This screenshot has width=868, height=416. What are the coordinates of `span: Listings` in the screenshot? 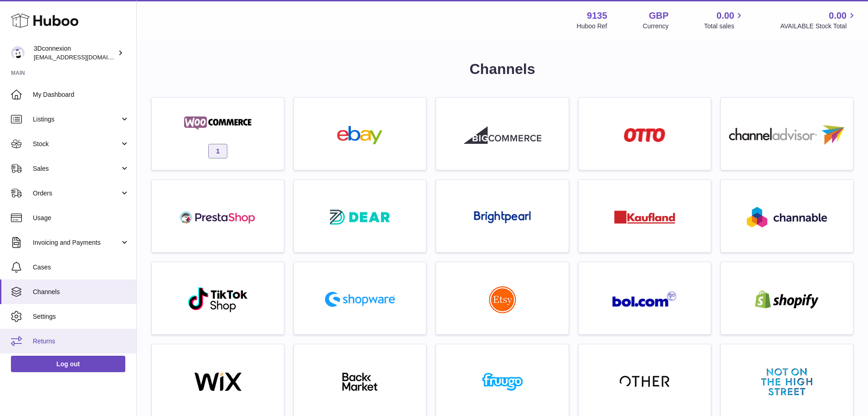 It's located at (76, 119).